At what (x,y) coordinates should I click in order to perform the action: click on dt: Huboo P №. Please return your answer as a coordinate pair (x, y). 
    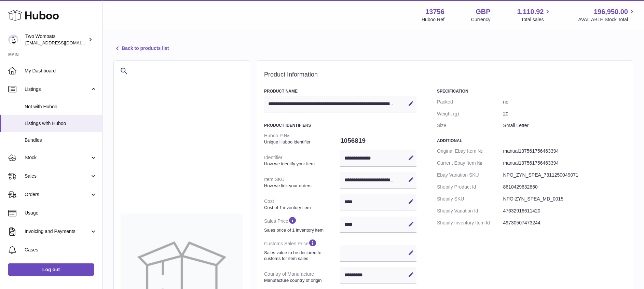
    Looking at the image, I should click on (302, 138).